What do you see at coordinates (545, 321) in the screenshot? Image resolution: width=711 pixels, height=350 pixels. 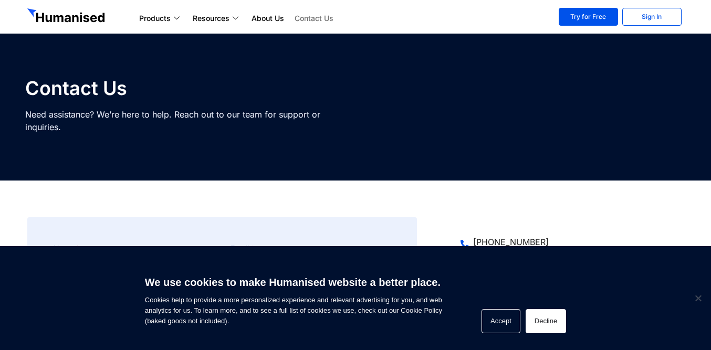 I see `button: Decline` at bounding box center [545, 321].